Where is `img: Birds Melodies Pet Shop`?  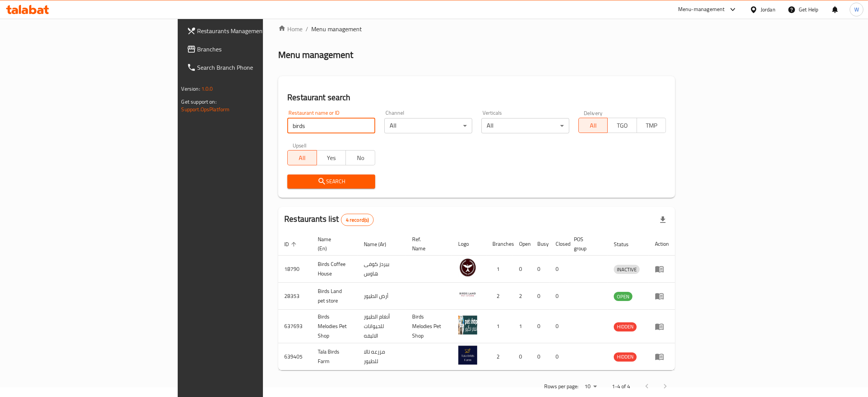
img: Birds Melodies Pet Shop is located at coordinates (468, 325).